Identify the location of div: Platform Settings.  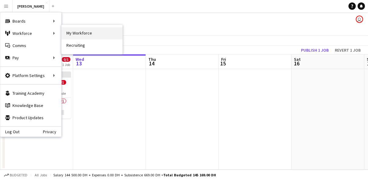
(31, 75).